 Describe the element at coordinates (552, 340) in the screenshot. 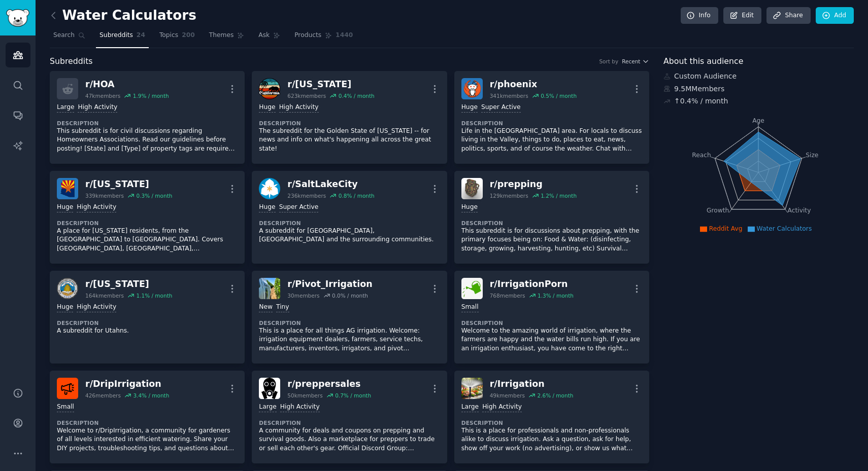

I see `p: Welcome to the amazing world of irrigation, where the farmers are happy and the water bills run h...` at that location.